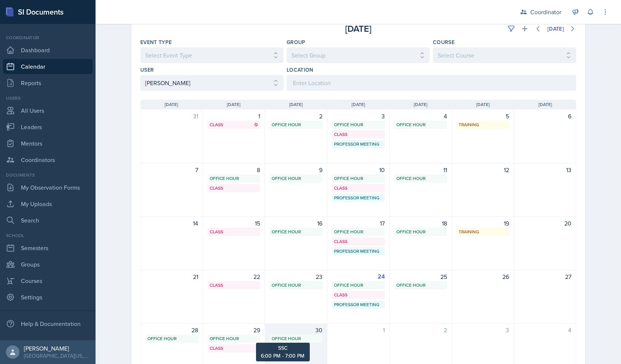 Image resolution: width=621 pixels, height=364 pixels. Describe the element at coordinates (48, 281) in the screenshot. I see `a: Courses` at that location.